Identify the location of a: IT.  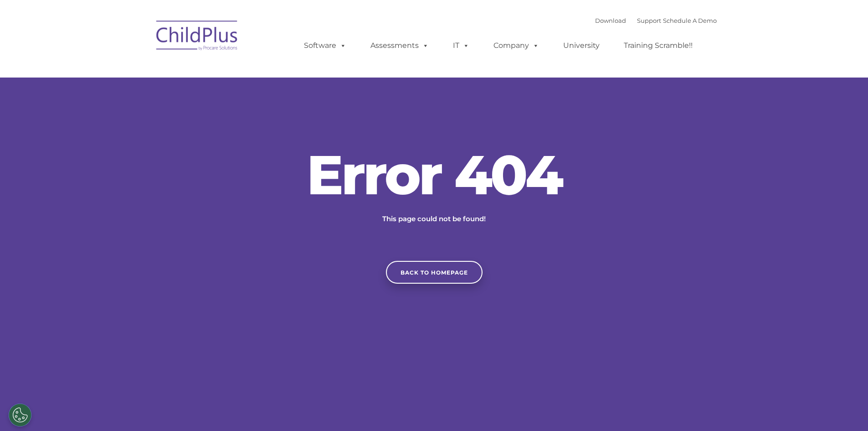
(461, 46).